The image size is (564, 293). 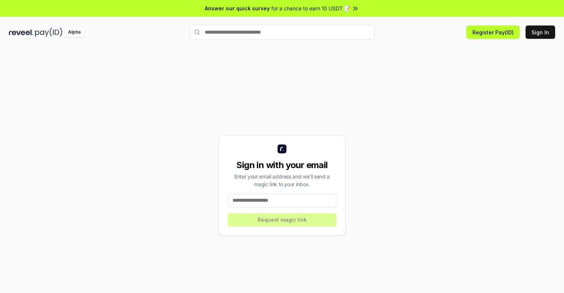 I want to click on button: Register Pay(ID), so click(x=493, y=32).